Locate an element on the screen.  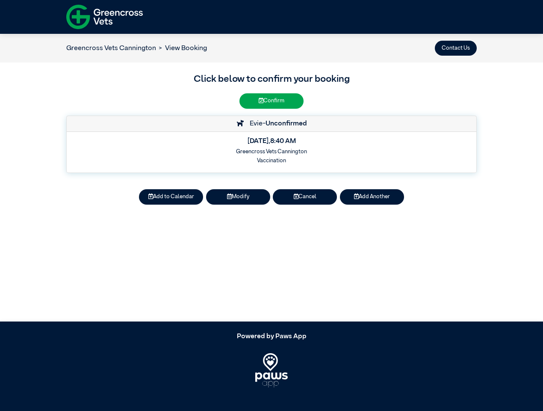
button: Contact Us is located at coordinates (456, 48).